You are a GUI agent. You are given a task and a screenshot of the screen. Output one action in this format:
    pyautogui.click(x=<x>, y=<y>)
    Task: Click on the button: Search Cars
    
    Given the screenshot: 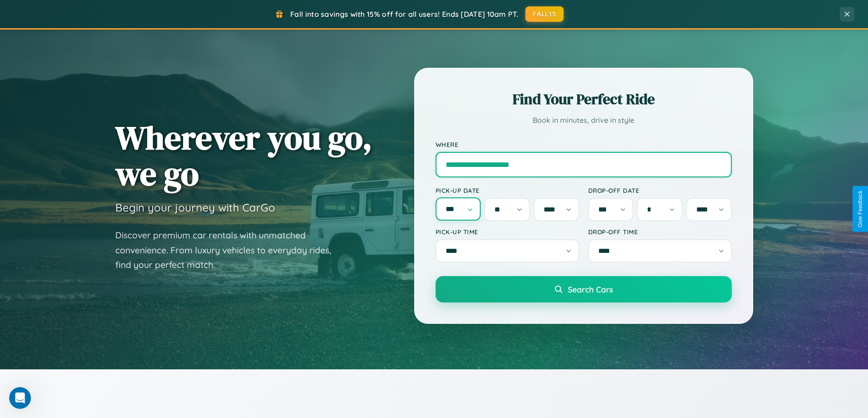 What is the action you would take?
    pyautogui.click(x=584, y=289)
    